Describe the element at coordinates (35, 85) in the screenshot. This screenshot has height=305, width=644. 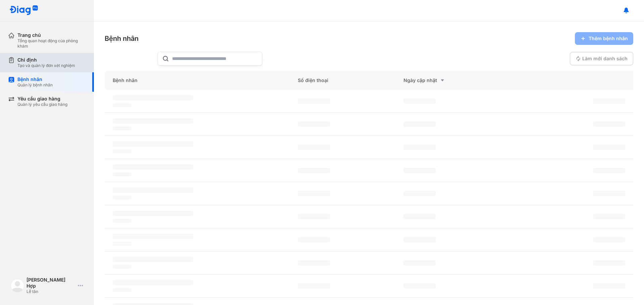
I see `div: Quản lý bệnh nhân` at that location.